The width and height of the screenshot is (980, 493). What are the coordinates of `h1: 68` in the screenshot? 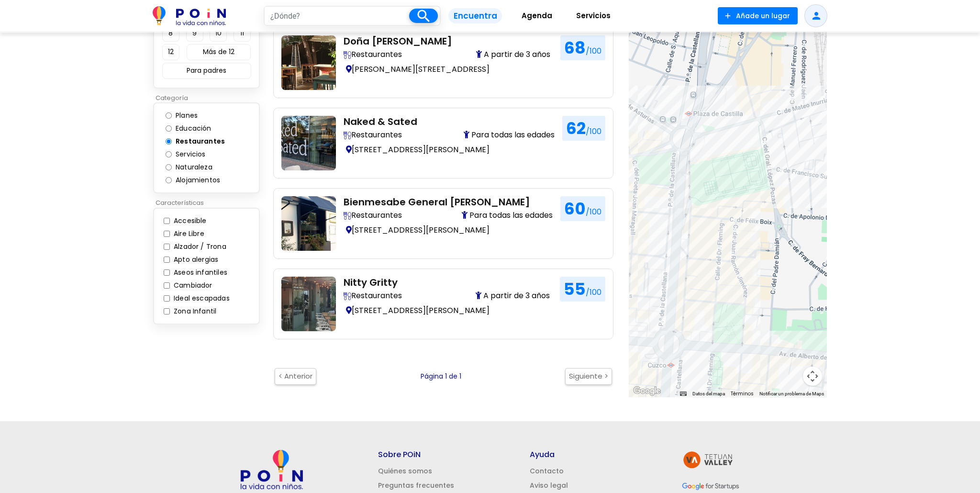 It's located at (583, 48).